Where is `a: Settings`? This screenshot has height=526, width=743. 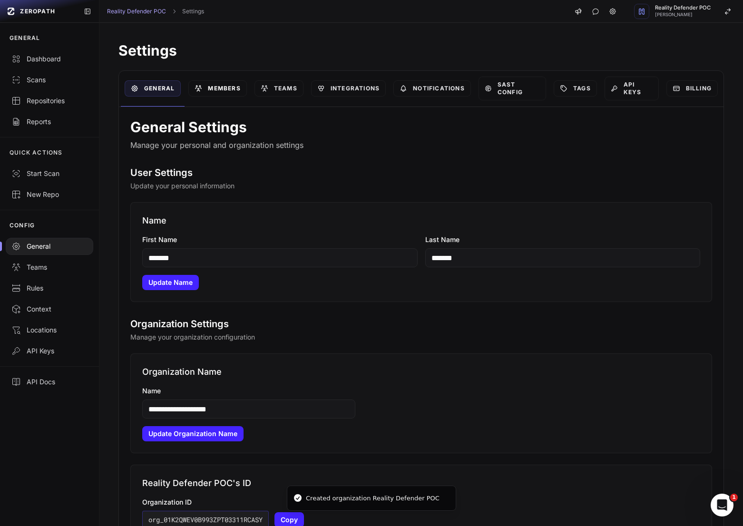 a: Settings is located at coordinates (193, 11).